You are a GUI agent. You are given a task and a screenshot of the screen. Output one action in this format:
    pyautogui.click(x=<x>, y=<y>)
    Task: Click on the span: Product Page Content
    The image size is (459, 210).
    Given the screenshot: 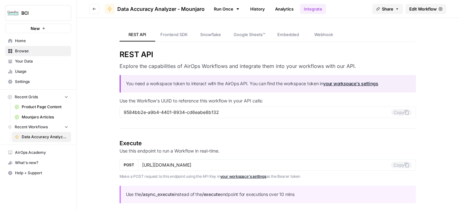 What is the action you would take?
    pyautogui.click(x=45, y=107)
    